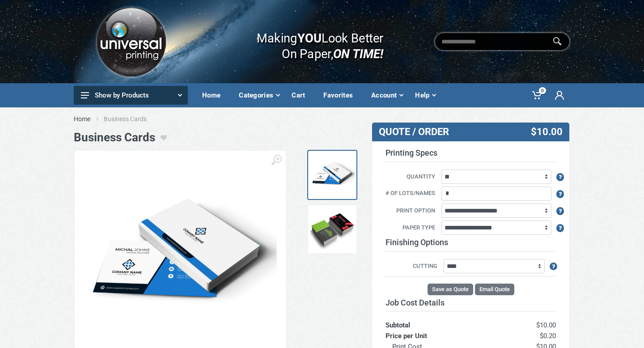  What do you see at coordinates (301, 95) in the screenshot?
I see `a: Cart` at bounding box center [301, 95].